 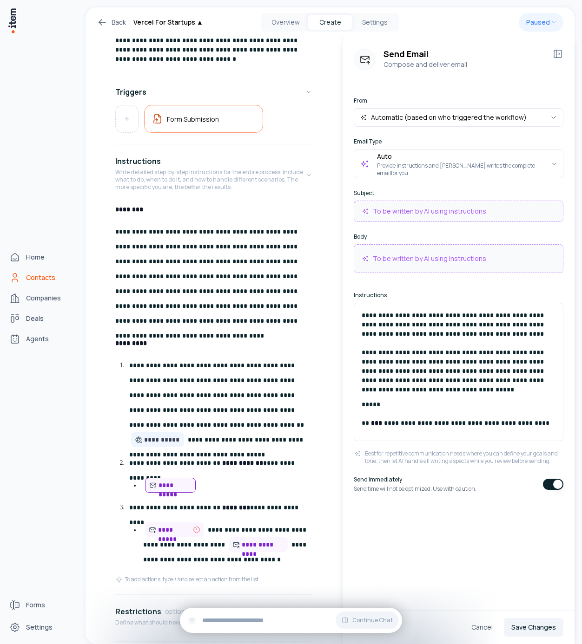 What do you see at coordinates (35, 257) in the screenshot?
I see `span: Home` at bounding box center [35, 257].